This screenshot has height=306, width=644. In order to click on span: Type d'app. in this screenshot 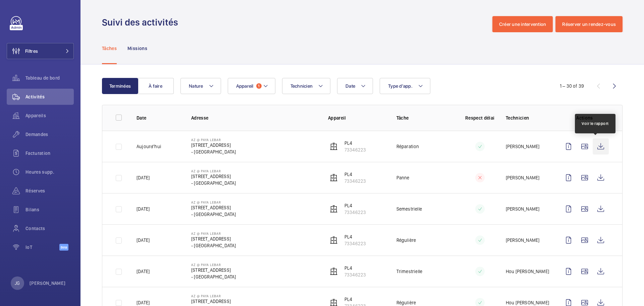, I will do `click(400, 86)`.